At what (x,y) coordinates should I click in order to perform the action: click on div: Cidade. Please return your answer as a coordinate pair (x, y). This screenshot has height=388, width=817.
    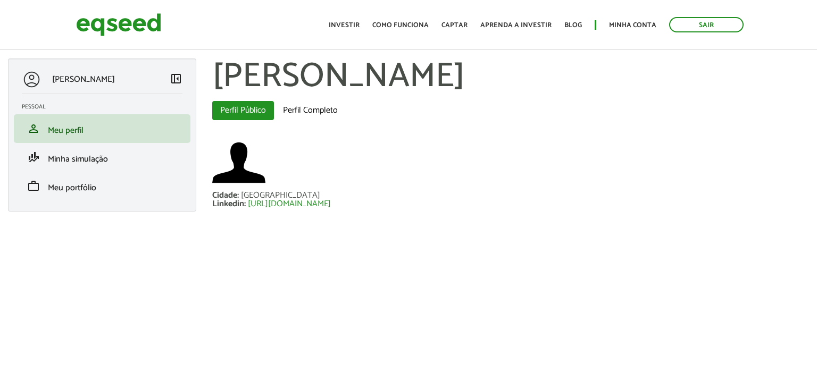
    Looking at the image, I should click on (227, 196).